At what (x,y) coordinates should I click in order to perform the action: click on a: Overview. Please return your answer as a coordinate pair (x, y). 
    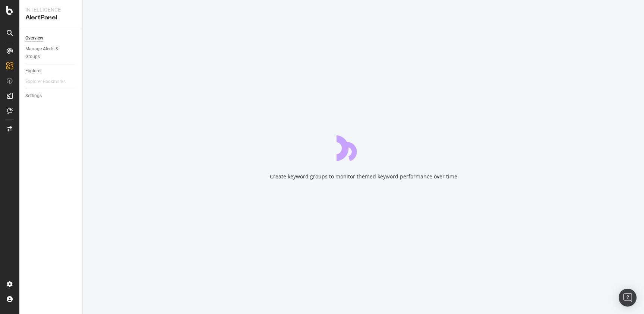
    Looking at the image, I should click on (51, 38).